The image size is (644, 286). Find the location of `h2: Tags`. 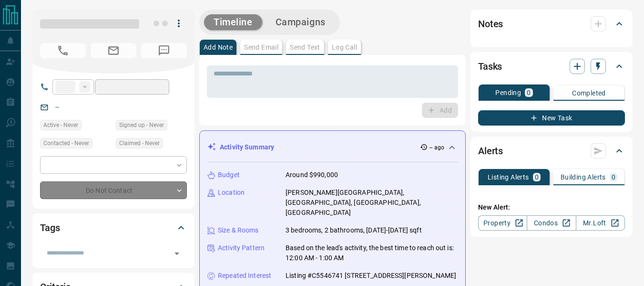

h2: Tags is located at coordinates (49, 228).